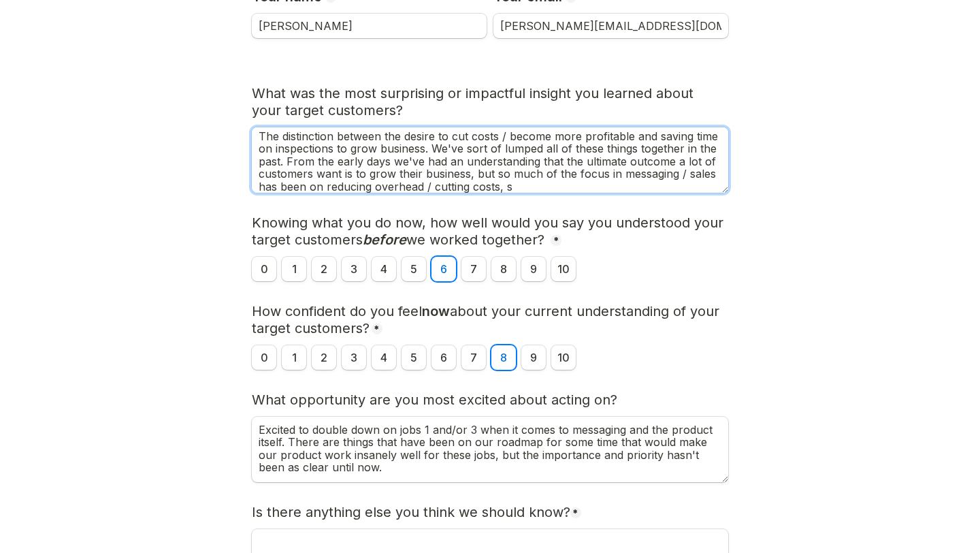 This screenshot has width=980, height=553. What do you see at coordinates (434, 399) in the screenshot?
I see `span: What opportunity are you most excited about acting on?` at bounding box center [434, 399].